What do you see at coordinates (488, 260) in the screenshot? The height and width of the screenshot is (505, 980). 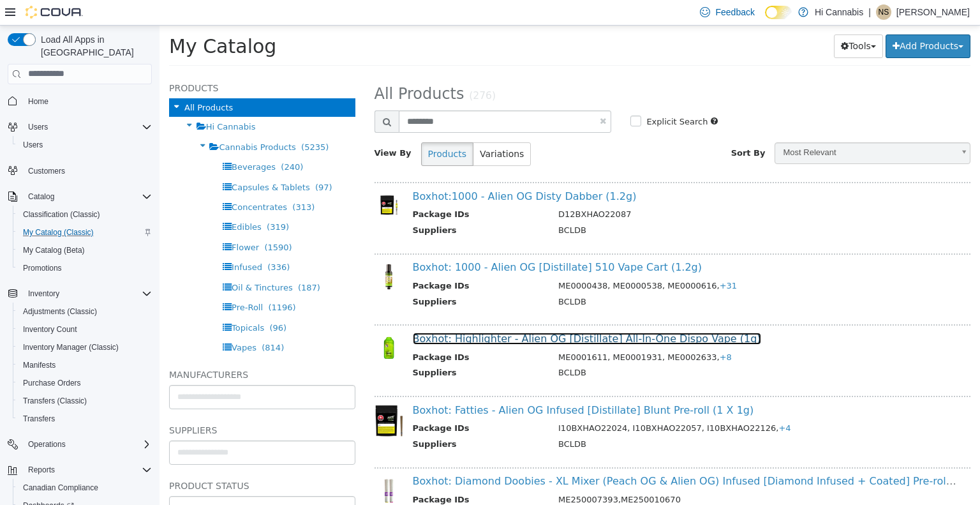 I see `span: ME0000438, ME0000538, ME0000616,` at bounding box center [488, 260].